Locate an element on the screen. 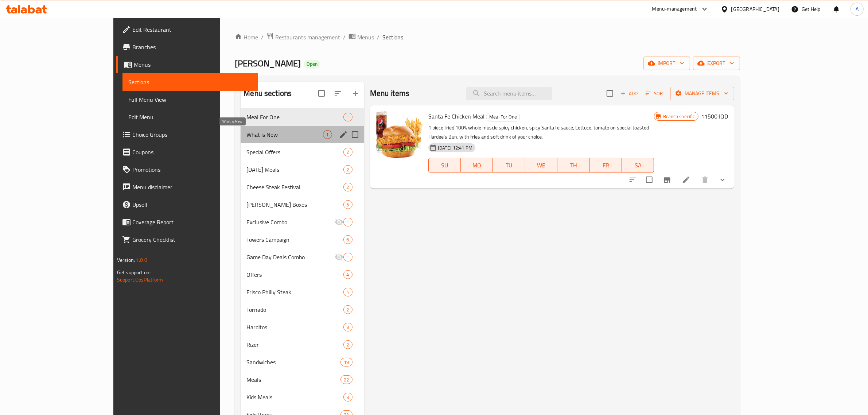  span: Coverage Report is located at coordinates (193, 222).